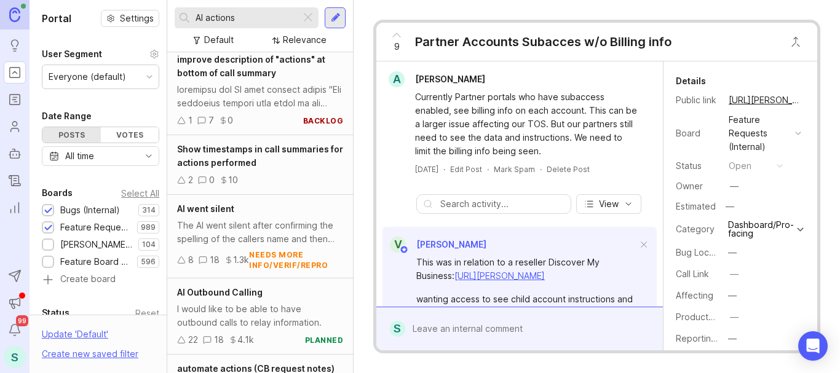  Describe the element at coordinates (191, 180) in the screenshot. I see `div: 2` at that location.